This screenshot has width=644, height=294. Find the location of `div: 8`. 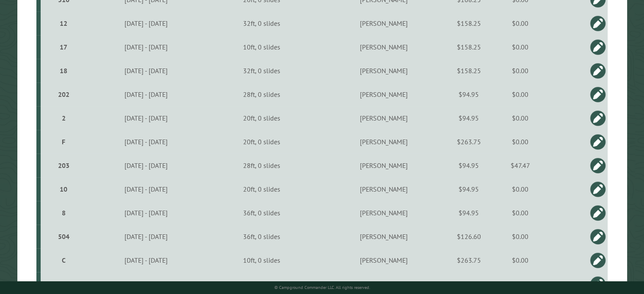

div: 8 is located at coordinates (63, 213).